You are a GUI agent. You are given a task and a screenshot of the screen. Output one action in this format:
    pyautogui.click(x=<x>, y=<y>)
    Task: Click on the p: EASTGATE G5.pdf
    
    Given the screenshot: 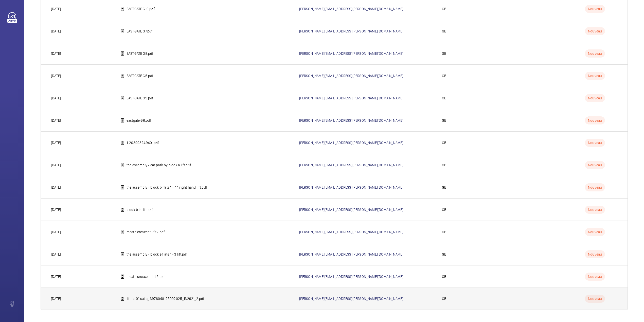 What is the action you would take?
    pyautogui.click(x=140, y=76)
    